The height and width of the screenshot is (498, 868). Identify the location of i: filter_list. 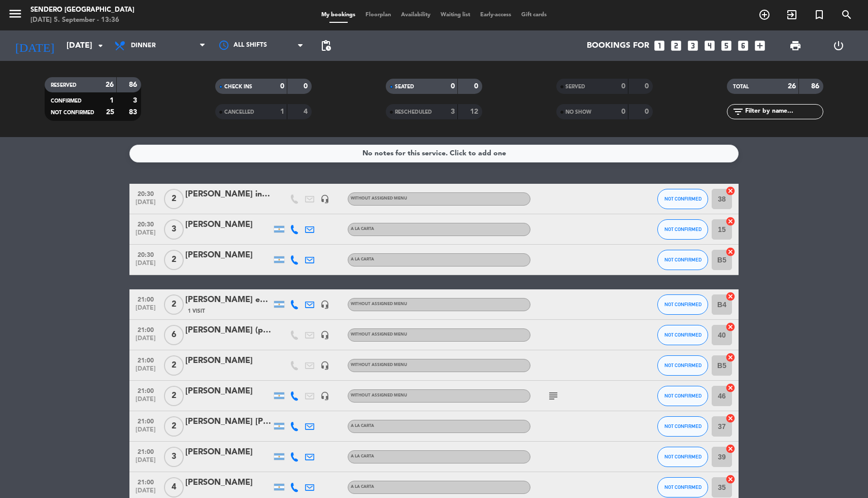
(738, 112).